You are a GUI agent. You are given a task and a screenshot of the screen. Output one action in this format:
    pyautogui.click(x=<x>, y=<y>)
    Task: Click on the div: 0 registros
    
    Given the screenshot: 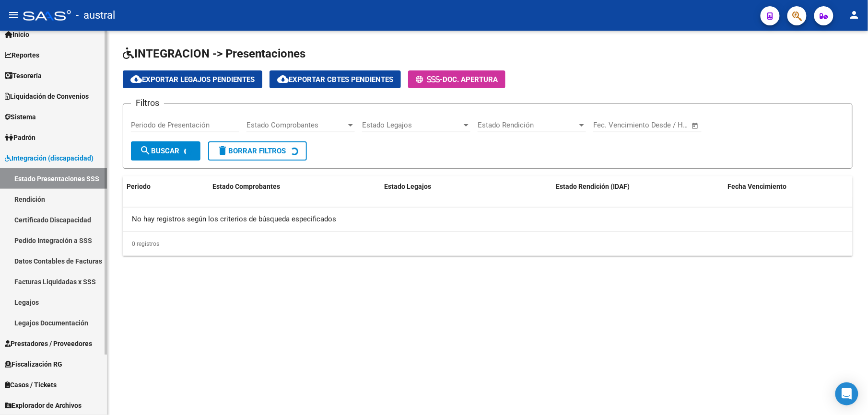 What is the action you would take?
    pyautogui.click(x=487, y=244)
    